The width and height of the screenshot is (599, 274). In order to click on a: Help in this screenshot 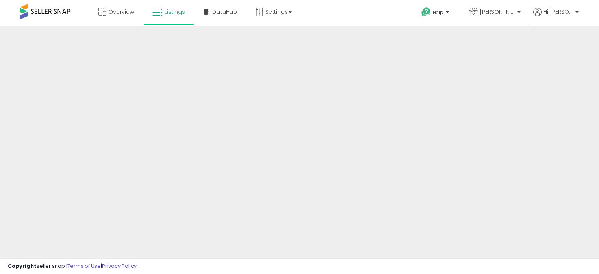, I will do `click(436, 13)`.